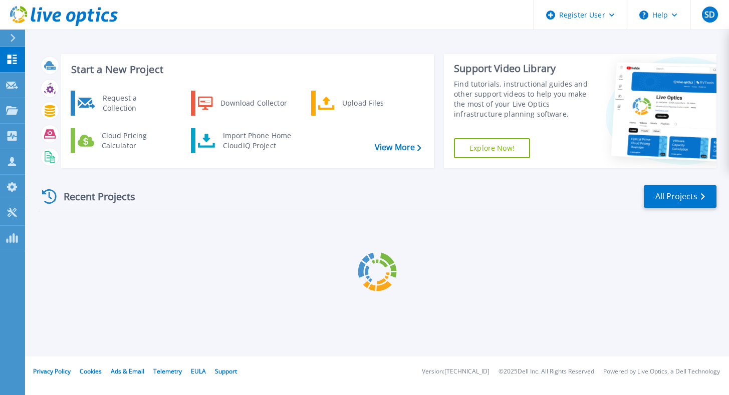 This screenshot has height=395, width=729. What do you see at coordinates (242, 103) in the screenshot?
I see `a: Download Collector` at bounding box center [242, 103].